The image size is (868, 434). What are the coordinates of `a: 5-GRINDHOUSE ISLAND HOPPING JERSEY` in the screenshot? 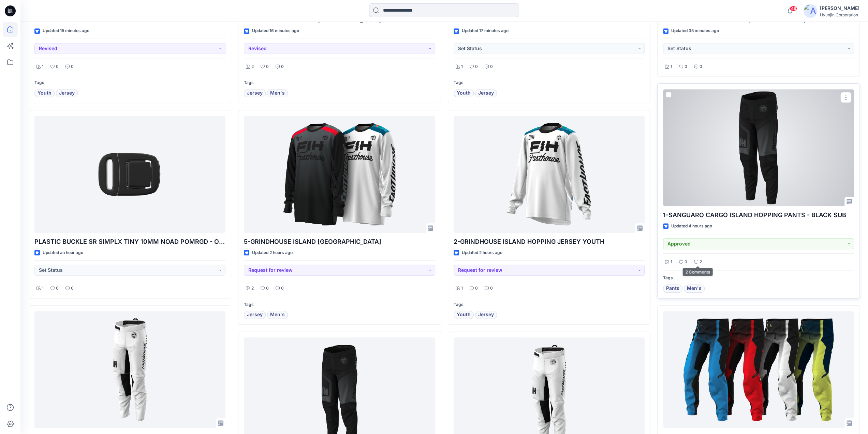 It's located at (339, 174).